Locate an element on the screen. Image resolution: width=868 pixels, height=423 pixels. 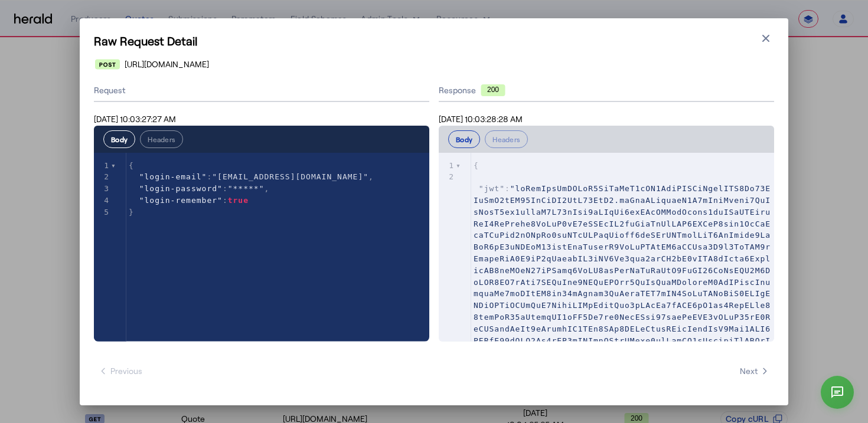
span: Previous is located at coordinates (120, 371).